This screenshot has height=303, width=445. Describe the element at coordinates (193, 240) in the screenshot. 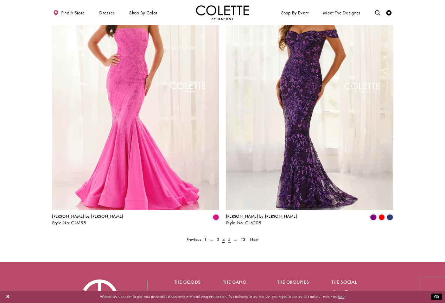

I see `a: Prev Page` at that location.